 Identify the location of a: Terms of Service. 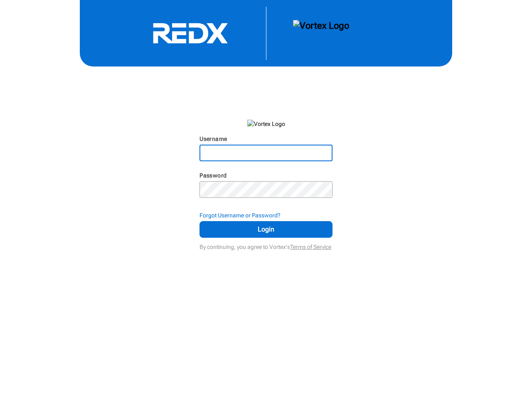
(310, 247).